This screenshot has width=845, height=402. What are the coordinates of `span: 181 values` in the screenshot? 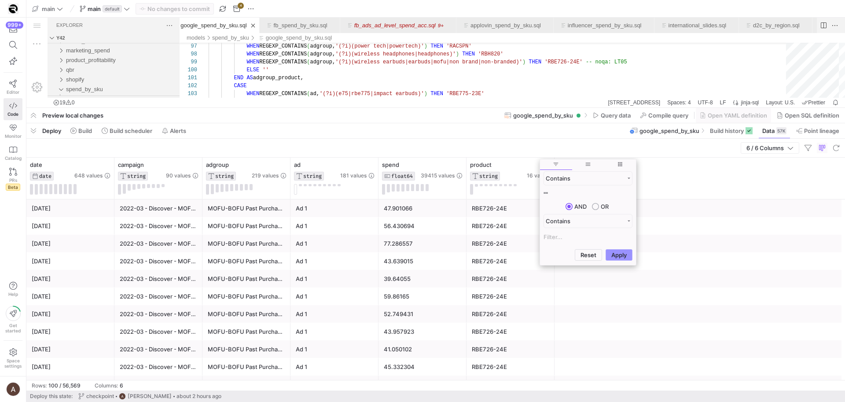 It's located at (354, 176).